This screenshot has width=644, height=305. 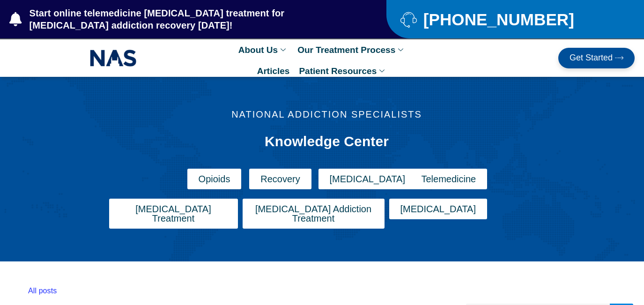 What do you see at coordinates (42, 290) in the screenshot?
I see `a: All posts` at bounding box center [42, 290].